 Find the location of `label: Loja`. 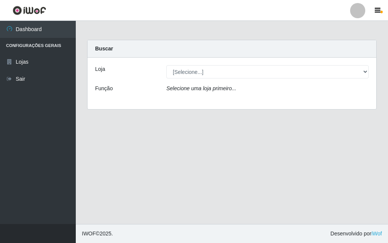

label: Loja is located at coordinates (100, 69).